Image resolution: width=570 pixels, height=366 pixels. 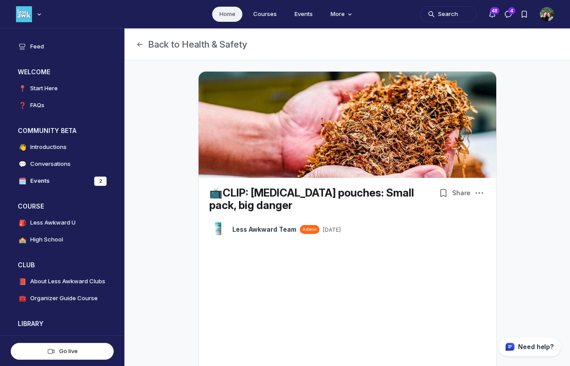 I want to click on a: 📕About Less Awkward Clubs, so click(x=62, y=281).